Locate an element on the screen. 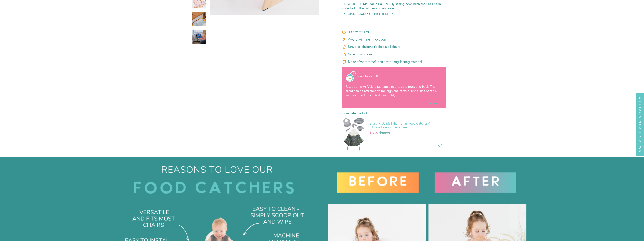 The height and width of the screenshot is (241, 644). a: Starting Solids | High Chair Food Catcher & Silicone Feeding Set - Grey $89.00$116.00 is located at coordinates (402, 128).